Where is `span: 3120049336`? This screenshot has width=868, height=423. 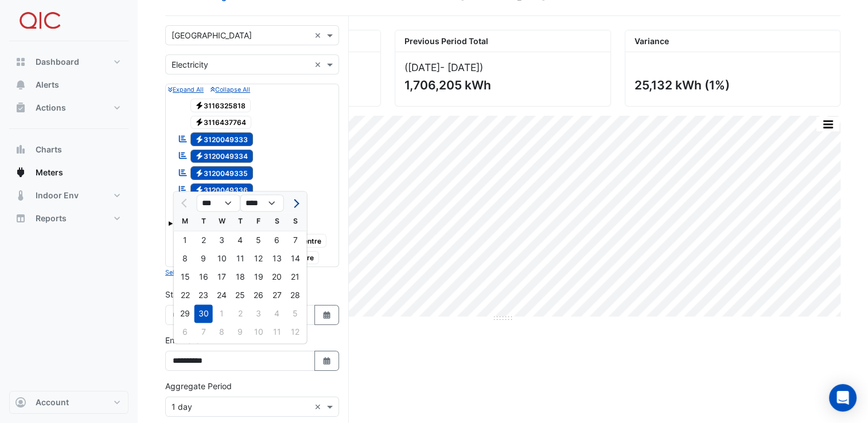 span: 3120049336 is located at coordinates (222, 190).